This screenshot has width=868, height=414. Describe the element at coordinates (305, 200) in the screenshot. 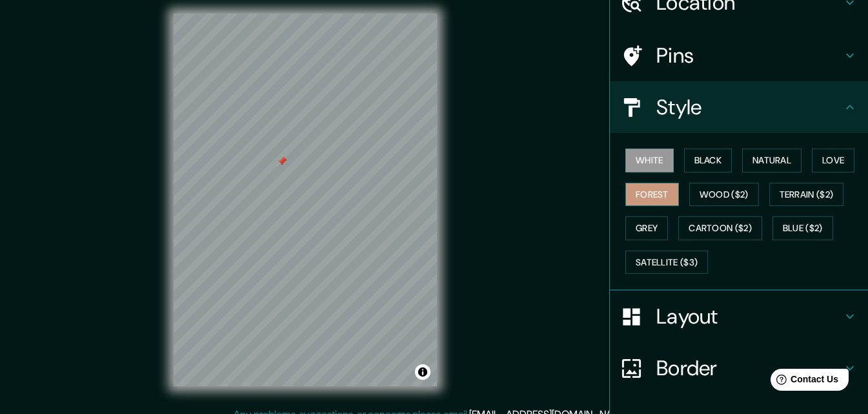

I see `canvas: Map` at that location.